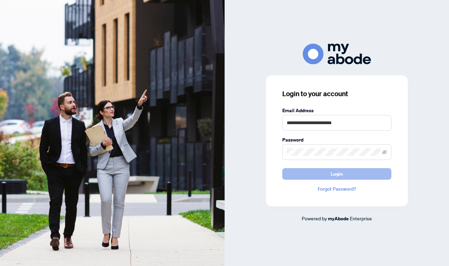  What do you see at coordinates (337, 110) in the screenshot?
I see `label: Email Address` at bounding box center [337, 110].